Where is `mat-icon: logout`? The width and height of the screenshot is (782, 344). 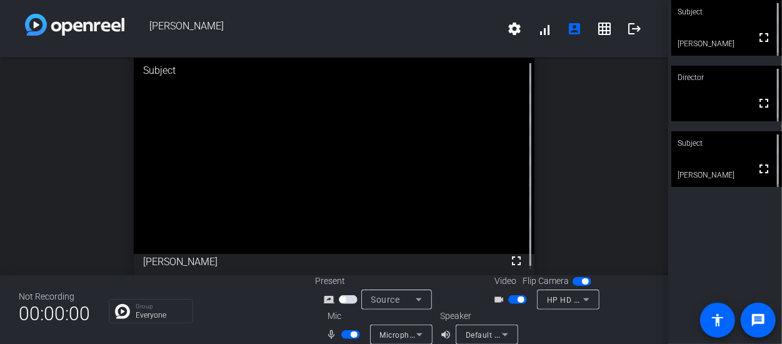
mat-icon: logout is located at coordinates (635, 29).